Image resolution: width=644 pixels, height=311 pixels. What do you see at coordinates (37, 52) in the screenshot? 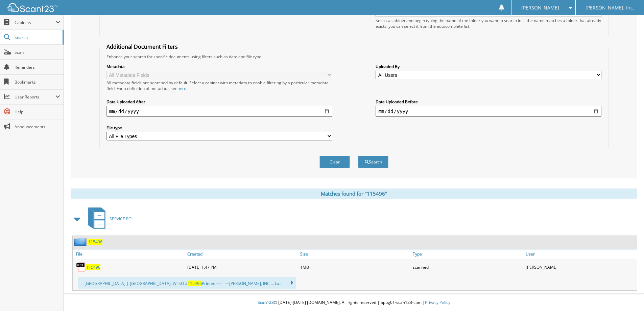
I see `span: Scan` at bounding box center [37, 52].